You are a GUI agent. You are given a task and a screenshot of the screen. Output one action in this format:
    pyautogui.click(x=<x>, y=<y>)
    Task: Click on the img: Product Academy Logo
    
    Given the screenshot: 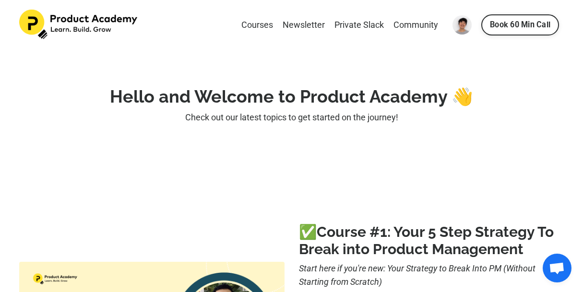 What is the action you would take?
    pyautogui.click(x=79, y=24)
    